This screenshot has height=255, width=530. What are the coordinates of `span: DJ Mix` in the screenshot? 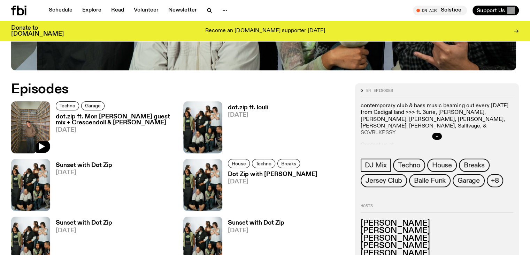 It's located at (376, 165).